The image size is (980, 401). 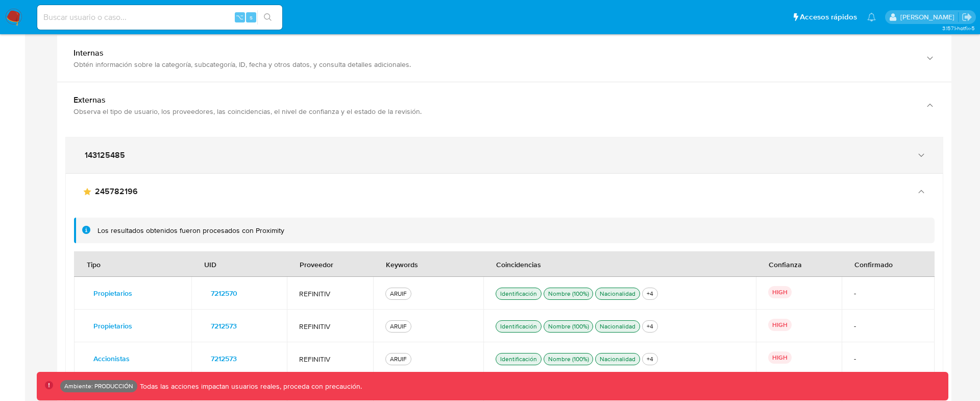 I want to click on span: 143125485, so click(x=104, y=156).